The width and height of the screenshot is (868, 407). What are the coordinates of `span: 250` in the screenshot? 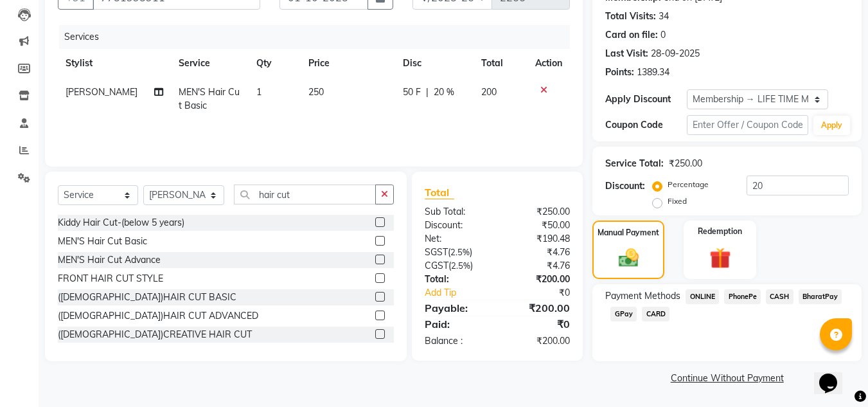 It's located at (316, 92).